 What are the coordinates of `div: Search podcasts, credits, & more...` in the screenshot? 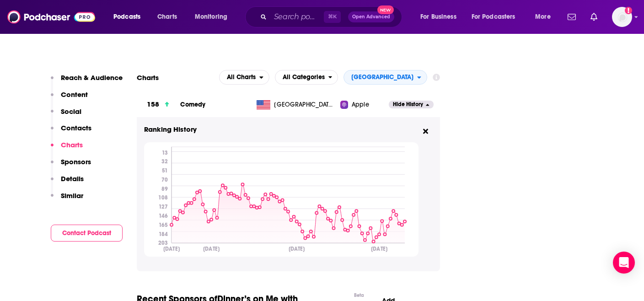 It's located at (332, 17).